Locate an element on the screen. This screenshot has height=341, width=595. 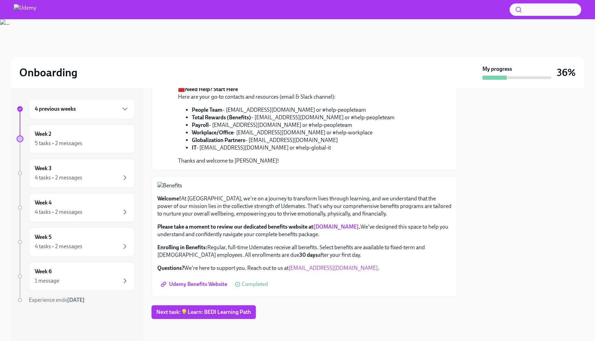
div: 4 previous weeks is located at coordinates (82, 109).